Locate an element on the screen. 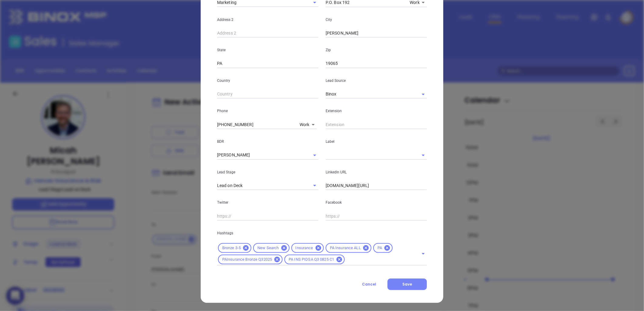 The height and width of the screenshot is (311, 644). input: Country is located at coordinates (268, 94).